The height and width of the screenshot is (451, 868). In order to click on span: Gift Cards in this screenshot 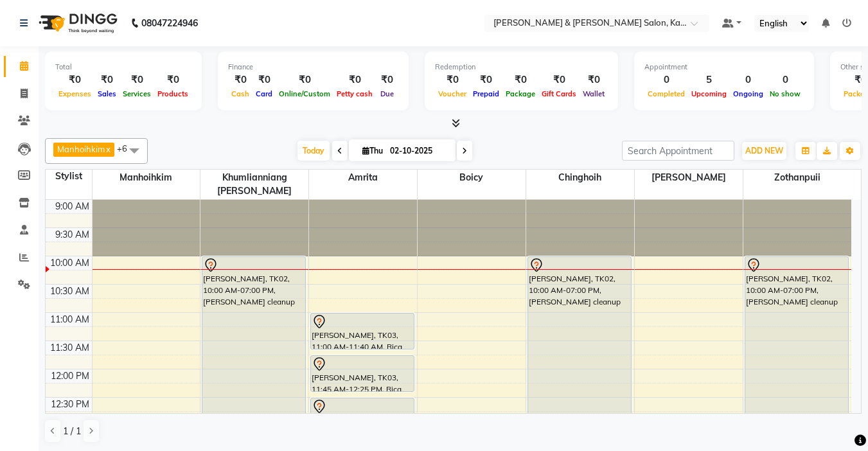, I will do `click(559, 94)`.